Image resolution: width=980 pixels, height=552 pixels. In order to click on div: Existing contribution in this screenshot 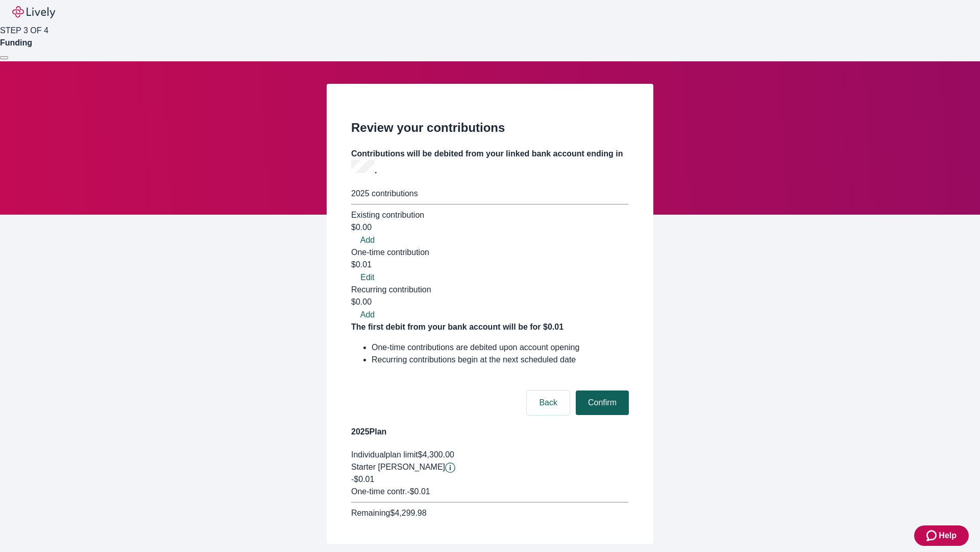, I will do `click(490, 215)`.